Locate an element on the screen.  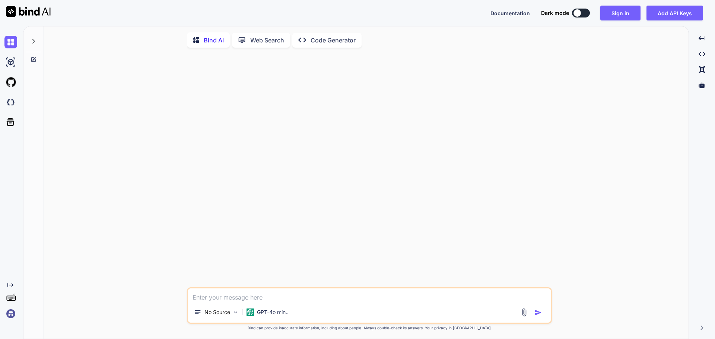
img: Bind AI is located at coordinates (28, 12).